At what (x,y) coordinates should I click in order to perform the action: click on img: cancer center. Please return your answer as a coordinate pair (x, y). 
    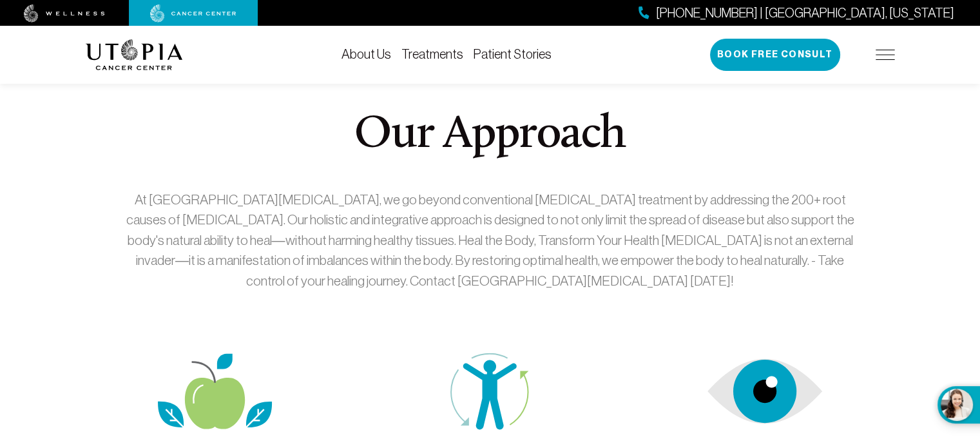
    Looking at the image, I should click on (193, 14).